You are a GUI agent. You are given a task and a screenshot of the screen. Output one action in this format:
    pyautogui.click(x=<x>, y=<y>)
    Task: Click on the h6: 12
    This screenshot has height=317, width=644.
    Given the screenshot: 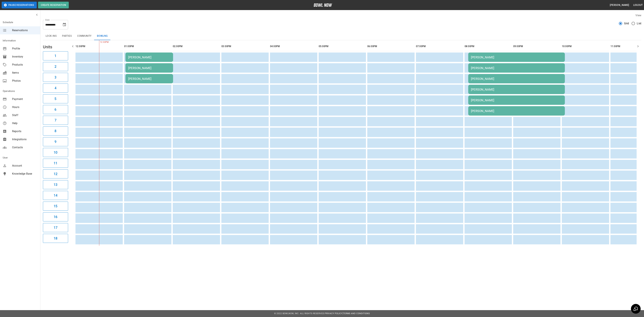 What is the action you would take?
    pyautogui.click(x=55, y=174)
    